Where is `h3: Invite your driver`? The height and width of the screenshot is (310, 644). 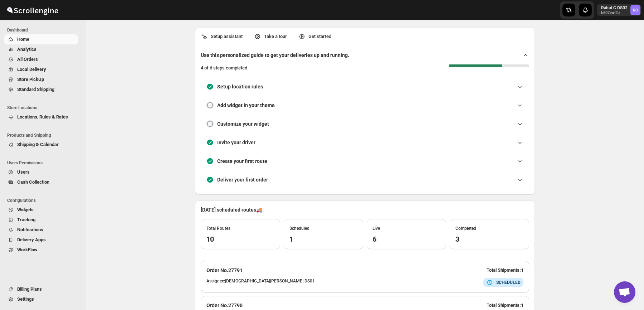
h3: Invite your driver is located at coordinates (236, 143).